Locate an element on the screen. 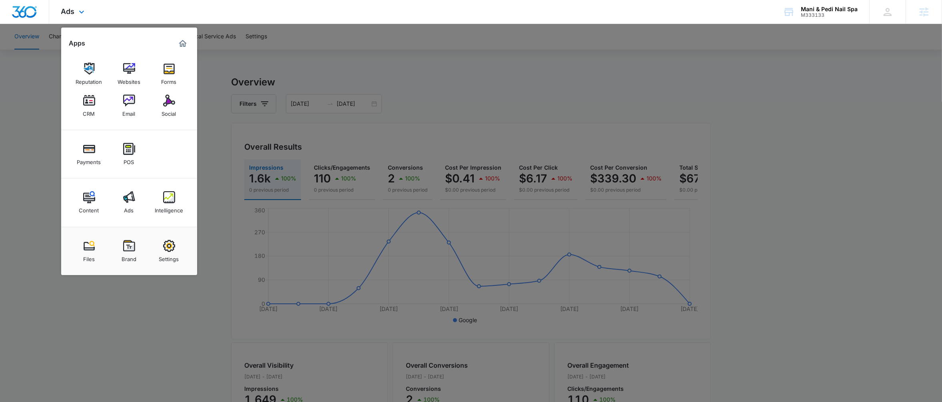 The width and height of the screenshot is (942, 402). div: Ads is located at coordinates (129, 209).